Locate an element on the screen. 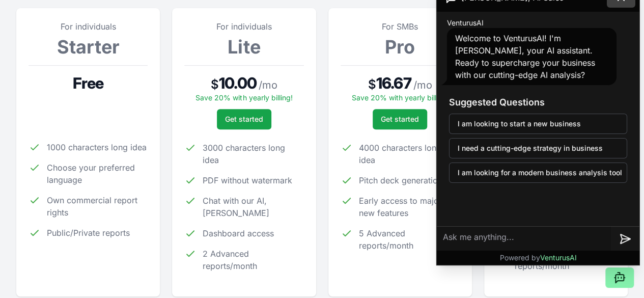  span: 3000 characters long idea is located at coordinates (253, 153).